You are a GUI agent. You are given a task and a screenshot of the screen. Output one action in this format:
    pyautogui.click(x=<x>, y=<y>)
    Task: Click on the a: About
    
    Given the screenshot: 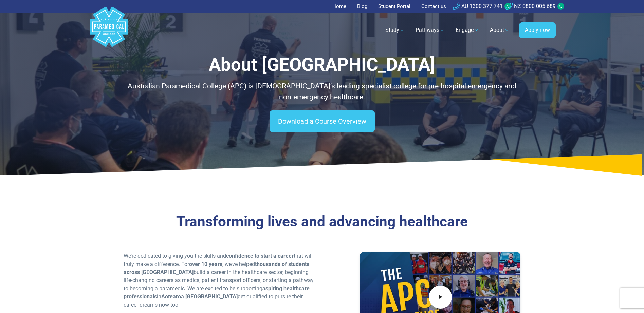 What is the action you would take?
    pyautogui.click(x=500, y=30)
    